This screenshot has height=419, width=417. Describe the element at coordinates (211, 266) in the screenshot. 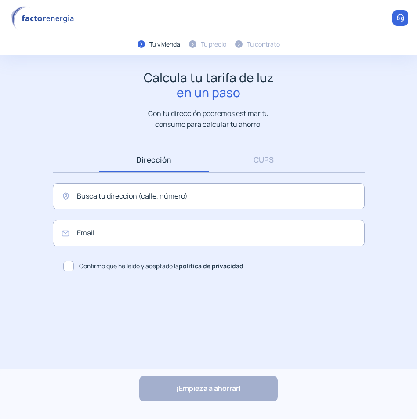

I see `a: política de privacidad` at that location.